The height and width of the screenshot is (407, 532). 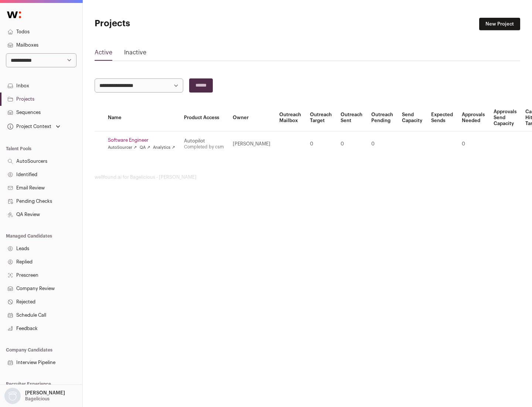 I want to click on th: Outreach Pending, so click(x=382, y=117).